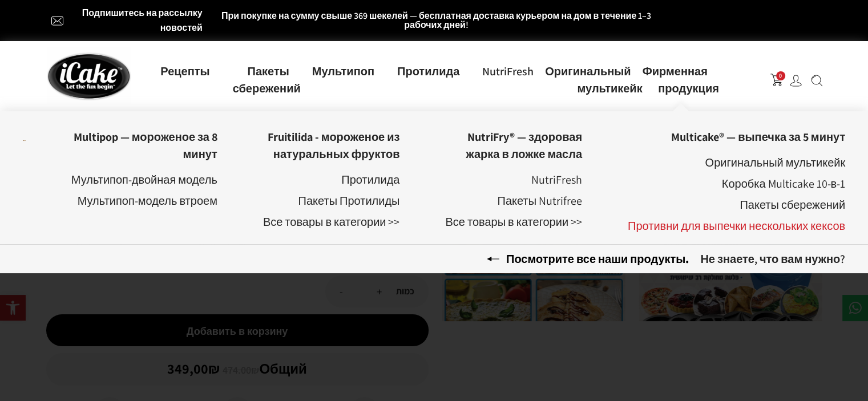 This screenshot has width=868, height=401. Describe the element at coordinates (524, 146) in the screenshot. I see `a: NutriFry® — здоровая жарка в ложке масла` at that location.